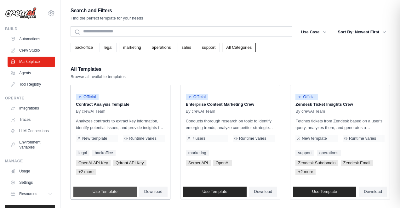 The image size is (400, 208). I want to click on a: Usage, so click(31, 171).